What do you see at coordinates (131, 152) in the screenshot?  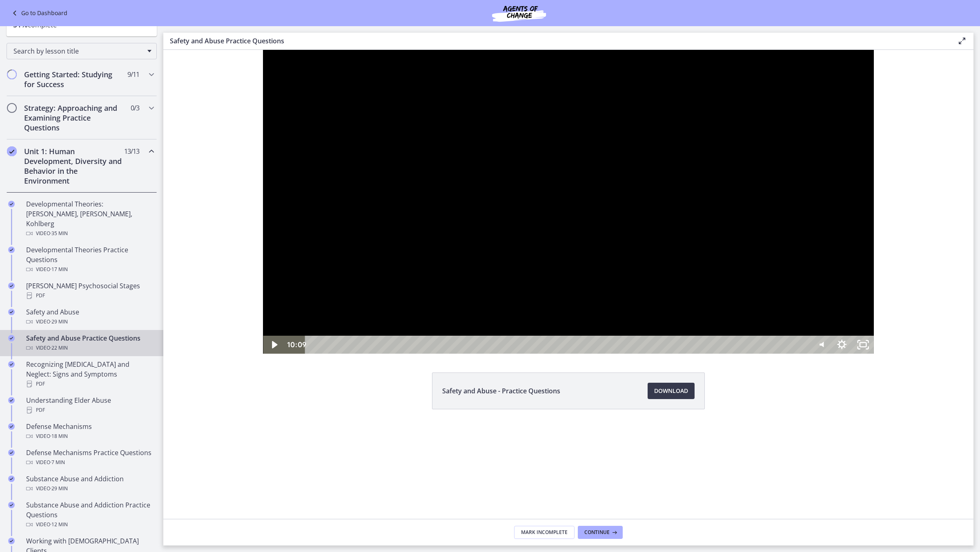 I see `span: 13 / 13` at bounding box center [131, 152].